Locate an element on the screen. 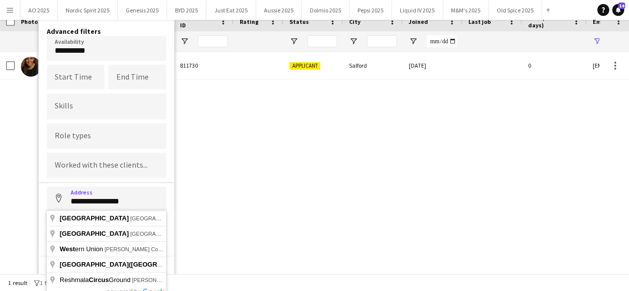 The width and height of the screenshot is (629, 291). input: Status Filter Input is located at coordinates (322, 41).